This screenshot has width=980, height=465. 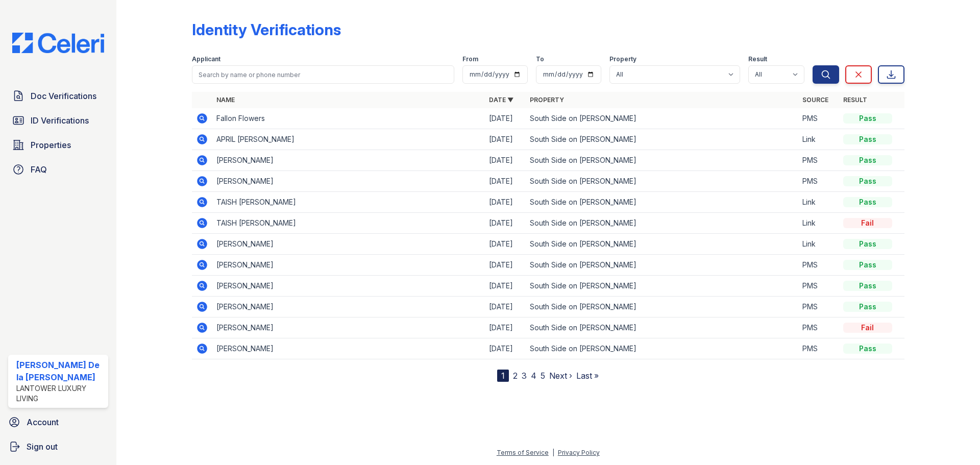 What do you see at coordinates (58, 43) in the screenshot?
I see `img: CE_Logo_Blue-a8612792a0a2168367f1c8372b55b34899dd931a85d93a1a3d3e32e68fde9ad4.png` at bounding box center [58, 43].